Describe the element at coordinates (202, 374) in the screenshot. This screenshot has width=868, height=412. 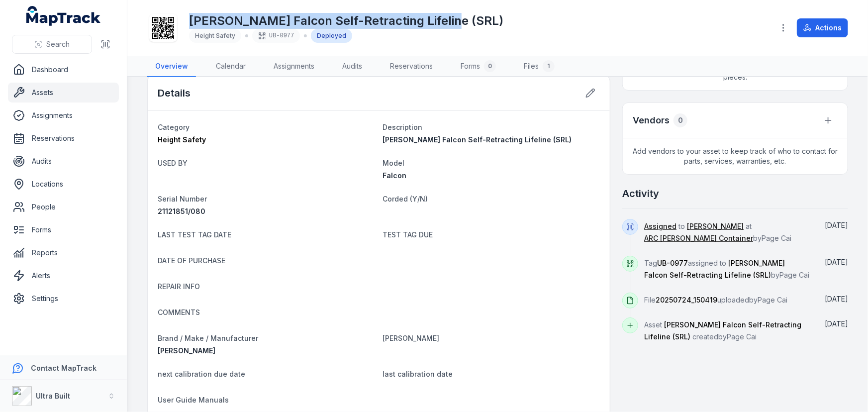
I see `span: next calibration due date` at that location.